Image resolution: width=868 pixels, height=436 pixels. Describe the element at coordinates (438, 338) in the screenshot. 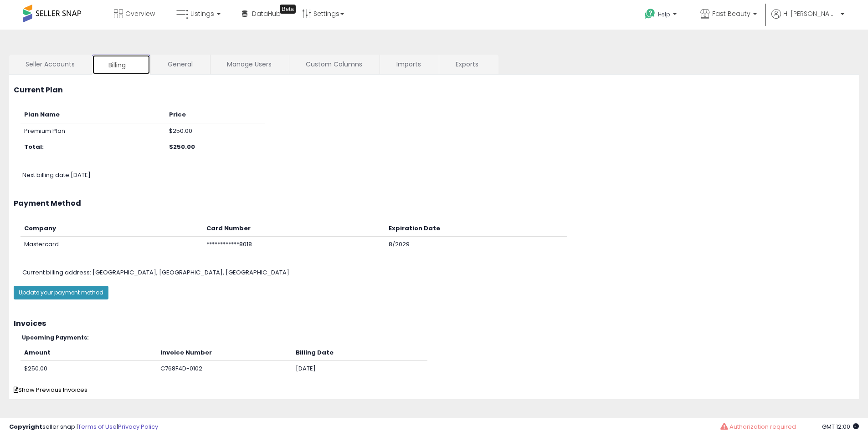

I see `h5: Upcoming Payments:` at that location.